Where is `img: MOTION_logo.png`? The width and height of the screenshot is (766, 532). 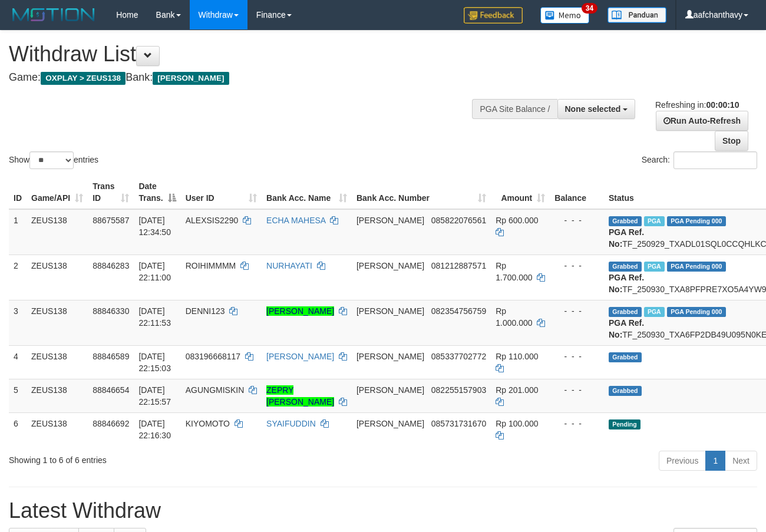
img: MOTION_logo.png is located at coordinates (53, 15).